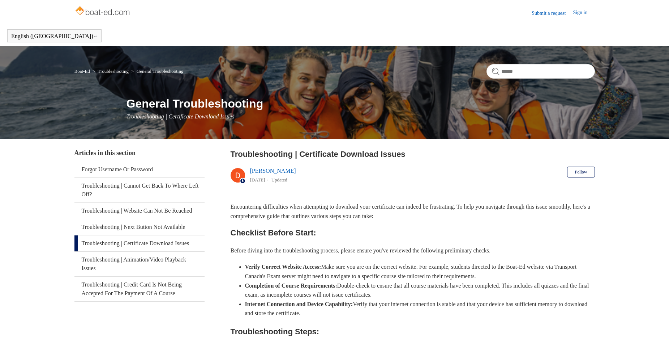  What do you see at coordinates (140, 210) in the screenshot?
I see `a: Troubleshooting | Website Can Not Be Reached` at bounding box center [140, 210].